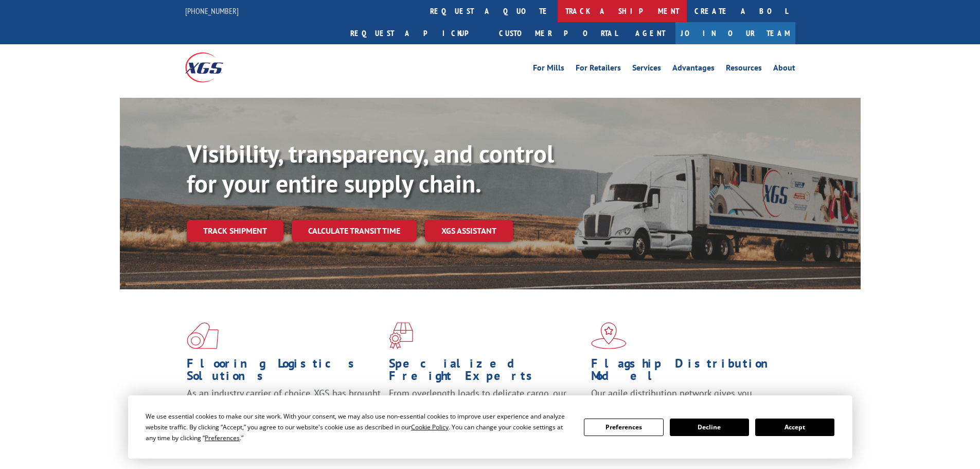 The width and height of the screenshot is (980, 469). Describe the element at coordinates (416, 33) in the screenshot. I see `a: Request a pickup` at that location.